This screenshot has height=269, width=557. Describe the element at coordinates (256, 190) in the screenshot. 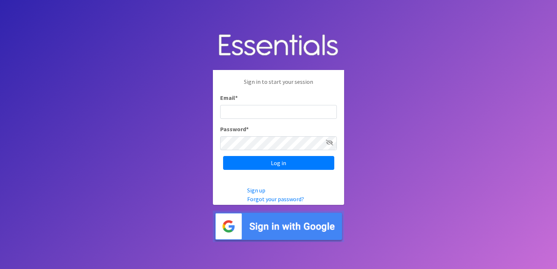

I see `a: Sign up` at that location.